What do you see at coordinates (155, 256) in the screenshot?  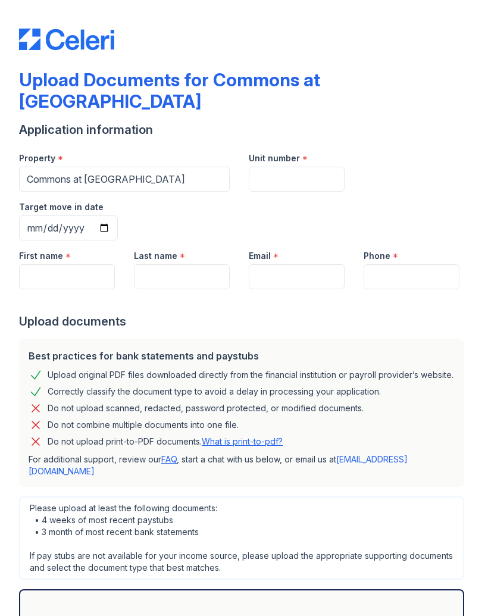 I see `label: Last name` at bounding box center [155, 256].